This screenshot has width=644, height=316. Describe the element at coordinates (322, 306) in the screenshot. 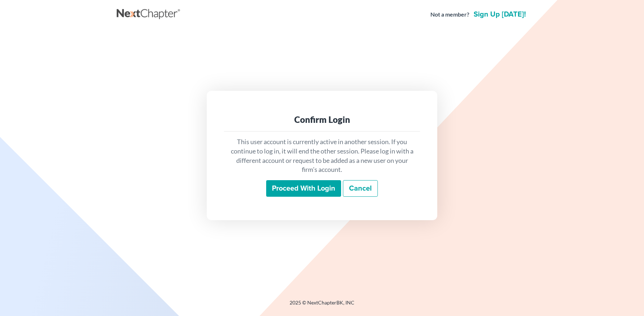

I see `div: 2025 © NextChapterBK, INC` at that location.